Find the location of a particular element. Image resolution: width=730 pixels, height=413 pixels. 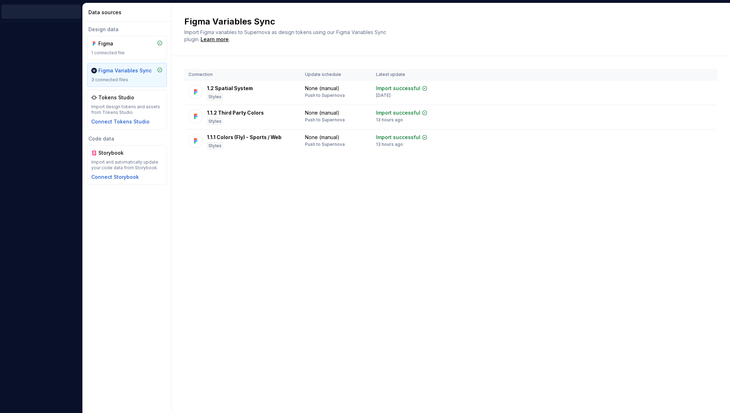

span: Import Figma variables to Supernova as design tokens using our Figma Variables Sync plugin. is located at coordinates (286, 36).